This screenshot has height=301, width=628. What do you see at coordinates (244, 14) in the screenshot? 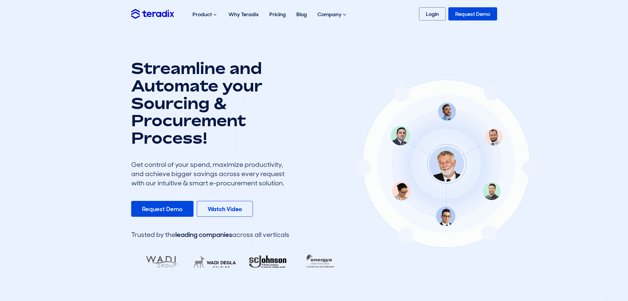
I see `a: Why Teradix` at bounding box center [244, 14].